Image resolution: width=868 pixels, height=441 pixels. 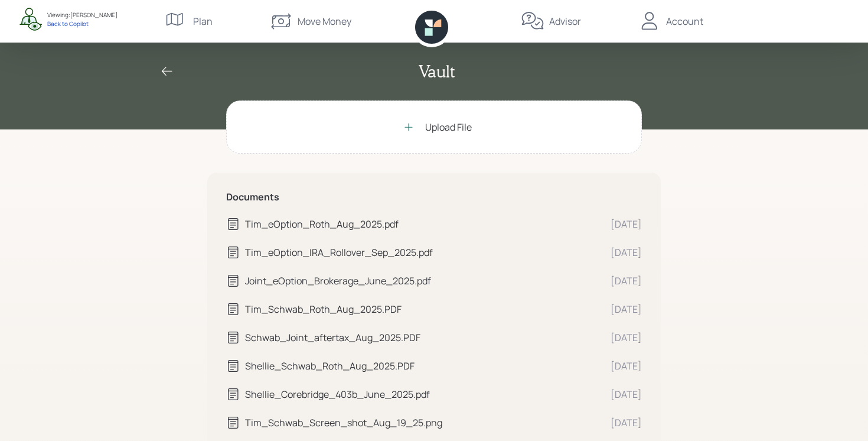 I want to click on div: Shellie_Corebridge_403b_June_2025.pdf, so click(x=423, y=394).